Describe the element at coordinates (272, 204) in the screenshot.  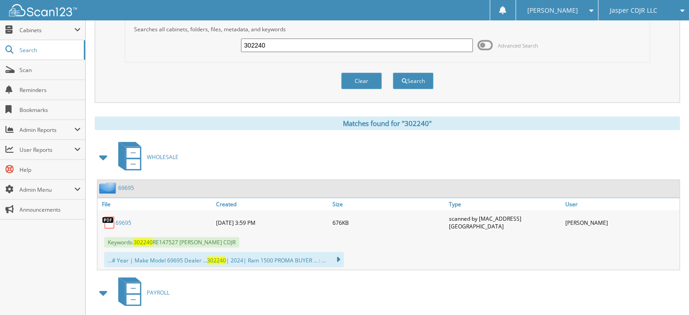
I see `a: Created` at that location.